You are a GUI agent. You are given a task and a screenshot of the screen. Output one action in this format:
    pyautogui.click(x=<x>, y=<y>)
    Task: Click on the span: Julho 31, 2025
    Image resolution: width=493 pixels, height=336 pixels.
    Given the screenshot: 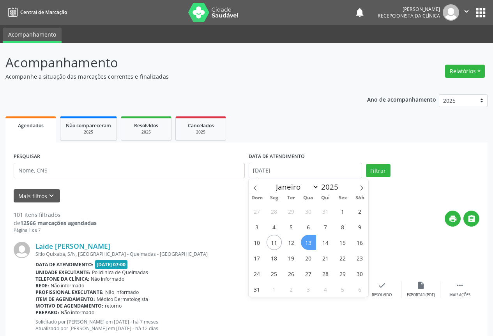 What is the action you would take?
    pyautogui.click(x=325, y=211)
    